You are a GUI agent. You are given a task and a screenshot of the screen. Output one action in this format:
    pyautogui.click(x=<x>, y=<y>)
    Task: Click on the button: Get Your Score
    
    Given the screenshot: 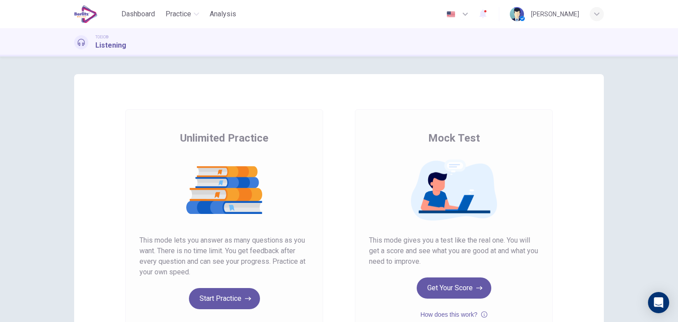 What is the action you would take?
    pyautogui.click(x=454, y=288)
    